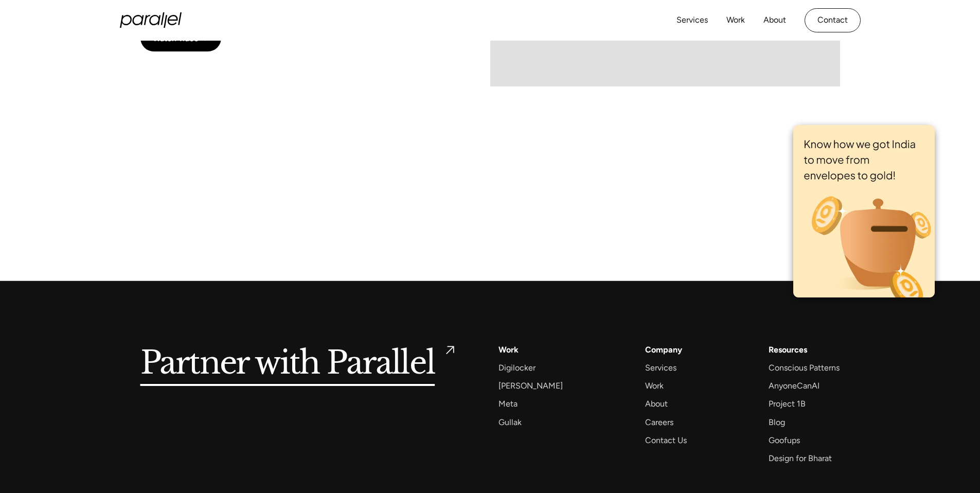  I want to click on div: Contact Us, so click(666, 440).